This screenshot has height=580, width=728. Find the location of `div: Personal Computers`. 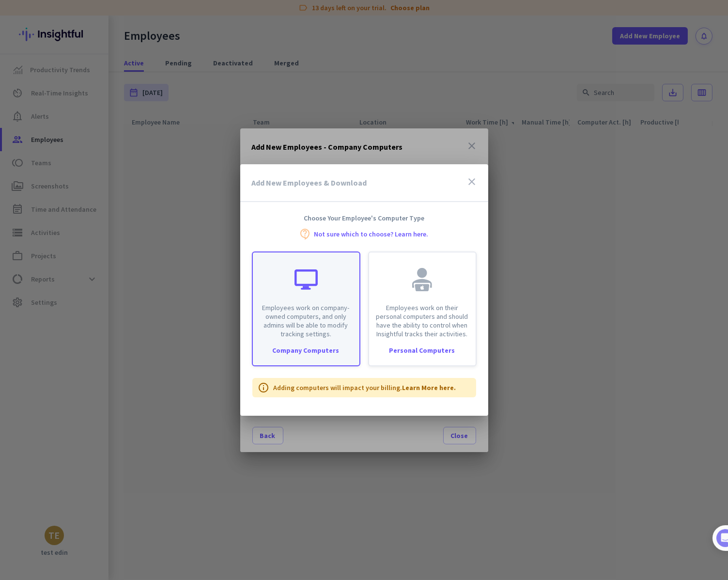

div: Personal Computers is located at coordinates (423, 350).